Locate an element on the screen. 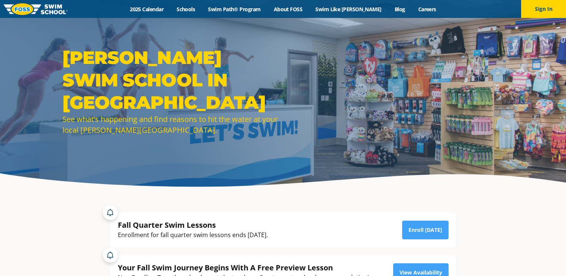 The image size is (566, 276). div: Your Fall Swim Journey Begins With A Free Preview Lesson is located at coordinates (243, 267).